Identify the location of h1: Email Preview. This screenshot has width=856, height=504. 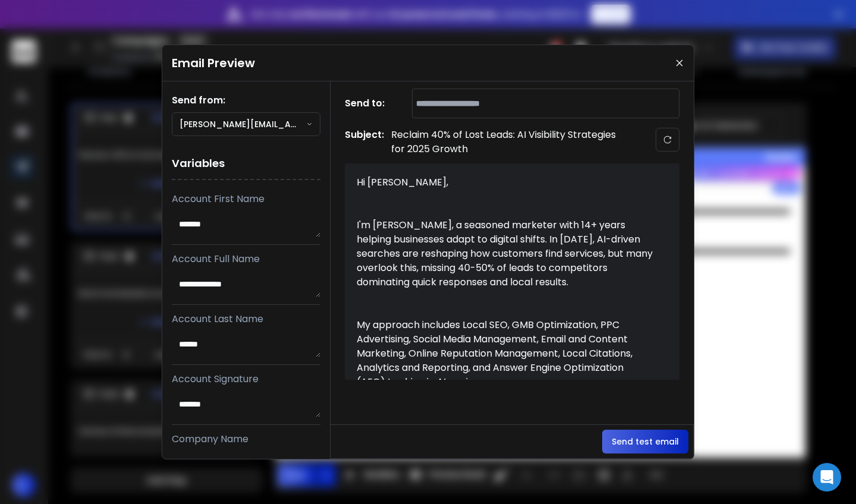
(213, 63).